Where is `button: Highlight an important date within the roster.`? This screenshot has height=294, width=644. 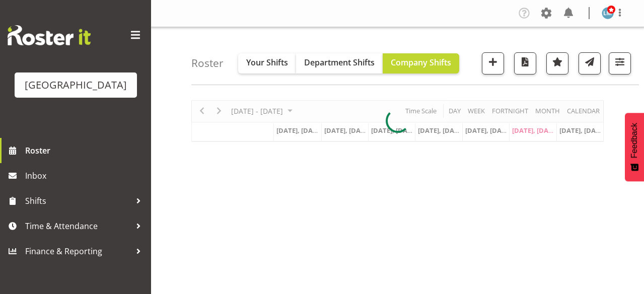 button: Highlight an important date within the roster. is located at coordinates (557, 63).